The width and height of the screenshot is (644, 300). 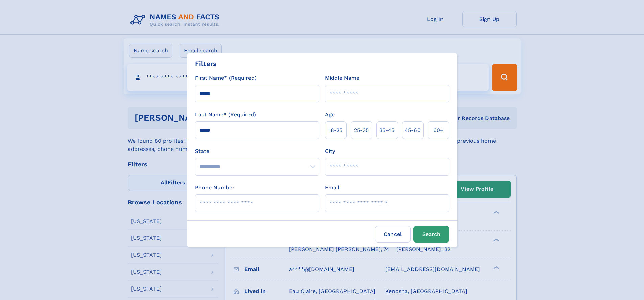 I want to click on span: 60+, so click(x=439, y=130).